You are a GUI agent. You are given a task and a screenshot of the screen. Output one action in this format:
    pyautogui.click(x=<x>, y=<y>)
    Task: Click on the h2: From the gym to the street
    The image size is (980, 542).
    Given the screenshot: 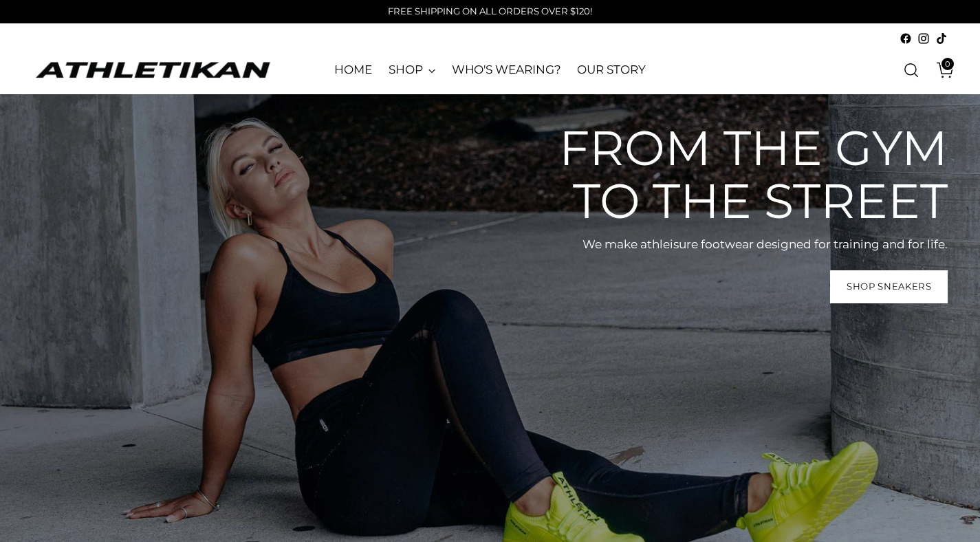 What is the action you would take?
    pyautogui.click(x=741, y=175)
    